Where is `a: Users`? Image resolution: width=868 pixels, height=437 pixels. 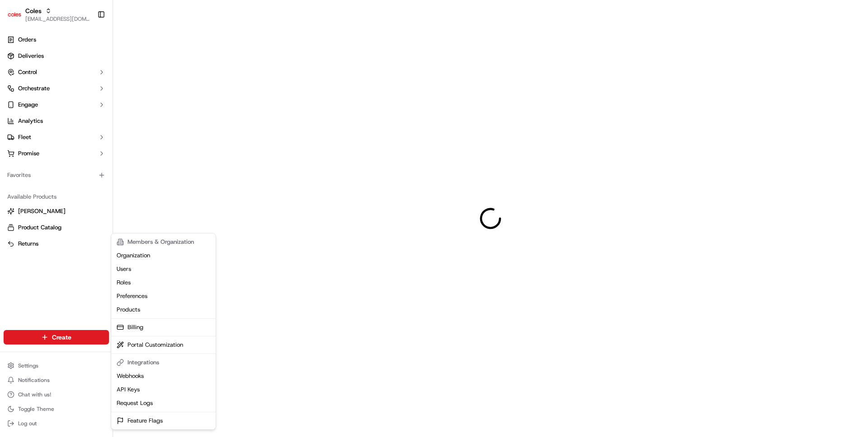
a: Users is located at coordinates (164, 269).